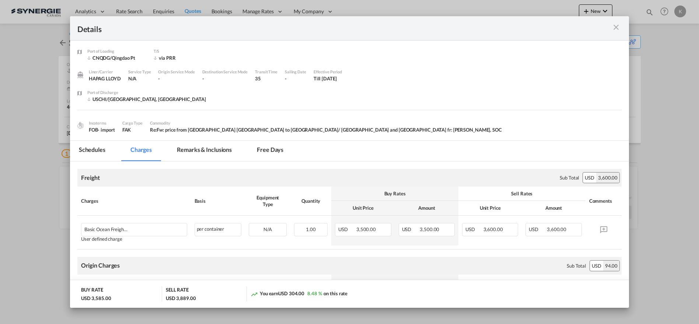  What do you see at coordinates (140, 72) in the screenshot?
I see `div: Service Type` at bounding box center [140, 72].